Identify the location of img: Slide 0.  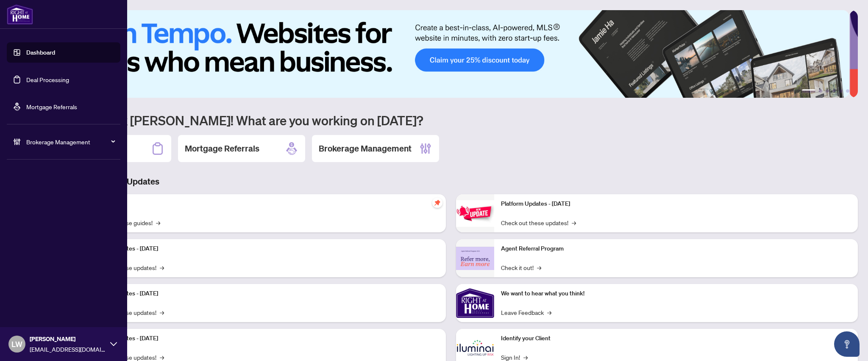
(447, 54).